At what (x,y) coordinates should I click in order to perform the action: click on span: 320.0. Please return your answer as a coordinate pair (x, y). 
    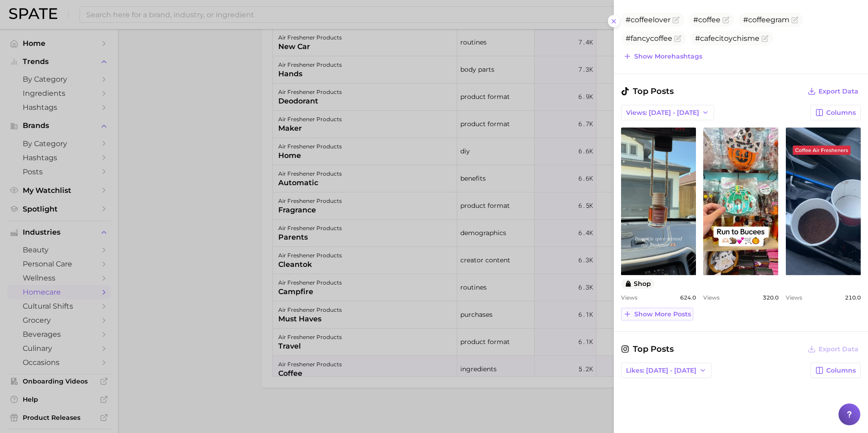
    Looking at the image, I should click on (771, 297).